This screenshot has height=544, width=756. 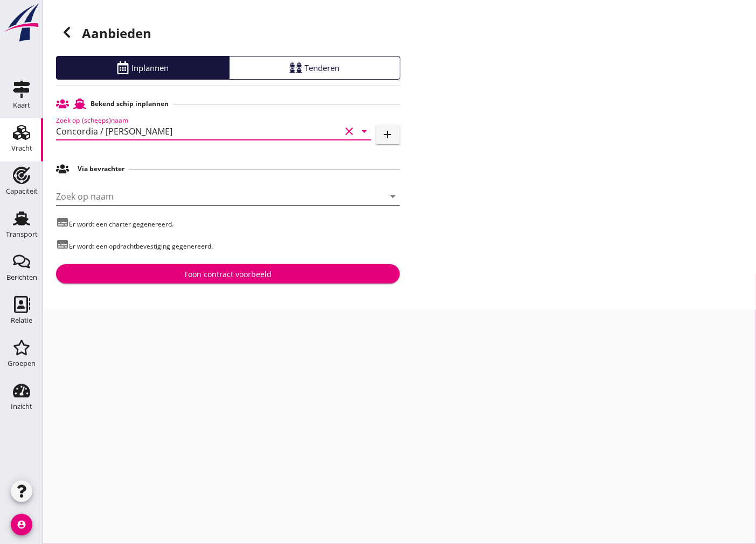 I want to click on input: Zoek op naam, so click(x=212, y=196).